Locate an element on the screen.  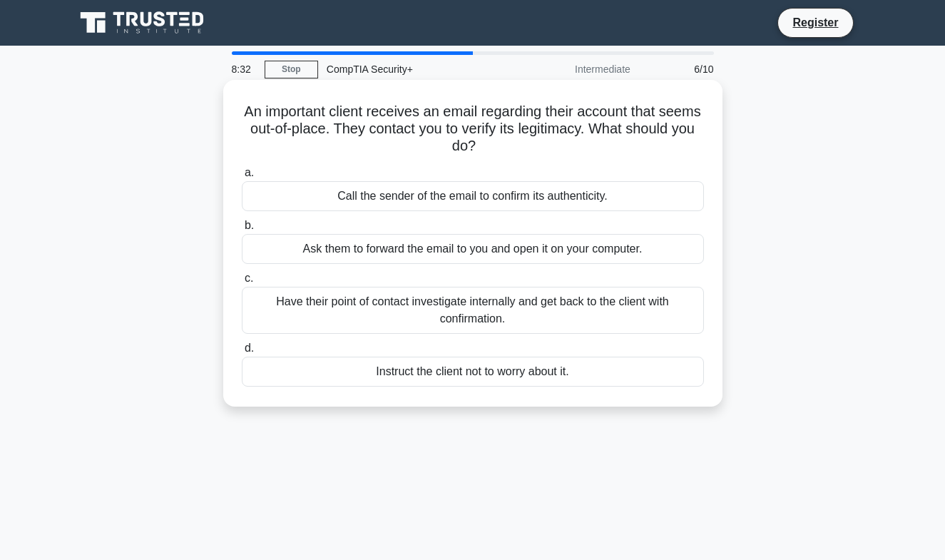
a: Register is located at coordinates (815, 22).